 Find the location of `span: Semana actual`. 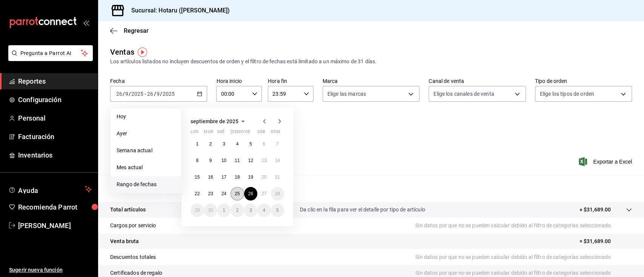

span: Semana actual is located at coordinates (145, 150).